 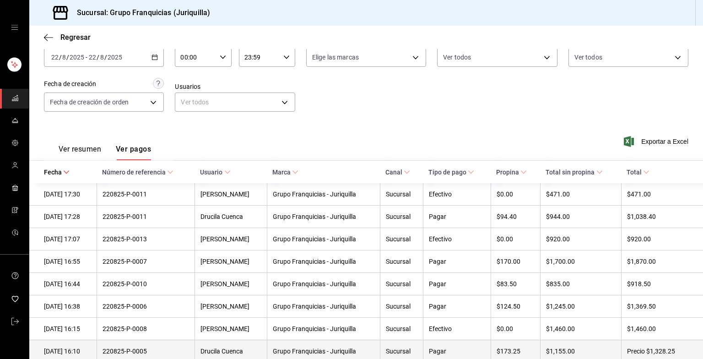 What do you see at coordinates (105, 152) in the screenshot?
I see `div: Pestañas de navegación` at bounding box center [105, 152].